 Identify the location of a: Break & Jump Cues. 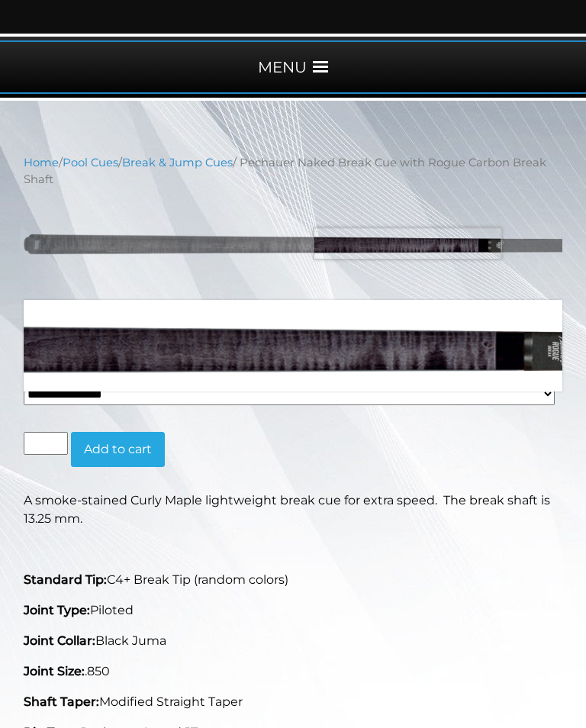
(177, 163).